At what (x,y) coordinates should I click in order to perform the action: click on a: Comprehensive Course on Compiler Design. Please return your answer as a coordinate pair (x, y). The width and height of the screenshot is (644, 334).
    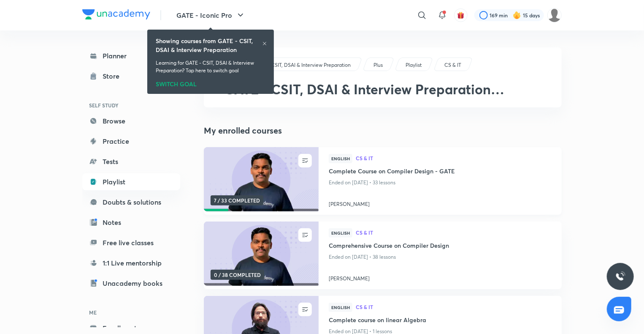
    Looking at the image, I should click on (440, 246).